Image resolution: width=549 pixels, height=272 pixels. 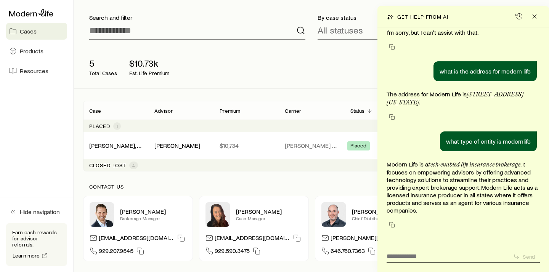 What do you see at coordinates (334, 215) in the screenshot?
I see `img: Dan Pierson` at bounding box center [334, 215].